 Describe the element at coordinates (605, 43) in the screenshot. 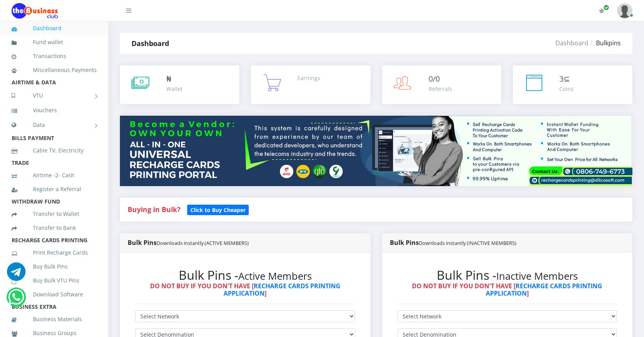

I see `li: Bulkpins` at that location.